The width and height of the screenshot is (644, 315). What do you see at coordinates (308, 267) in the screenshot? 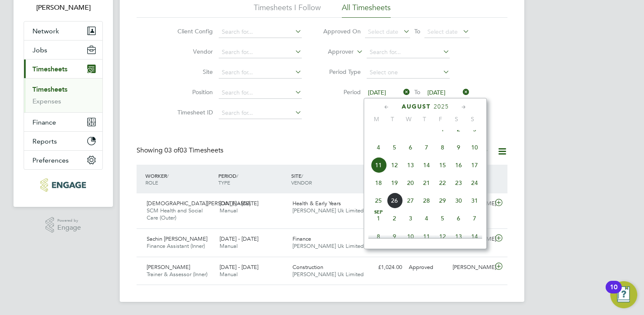
I see `span: Construction` at bounding box center [308, 267].